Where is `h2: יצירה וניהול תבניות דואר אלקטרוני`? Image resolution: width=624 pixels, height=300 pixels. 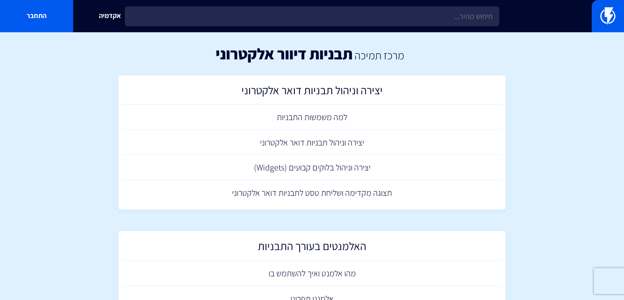 h2: יצירה וניהול תבניות דואר אלקטרוני is located at coordinates (312, 92).